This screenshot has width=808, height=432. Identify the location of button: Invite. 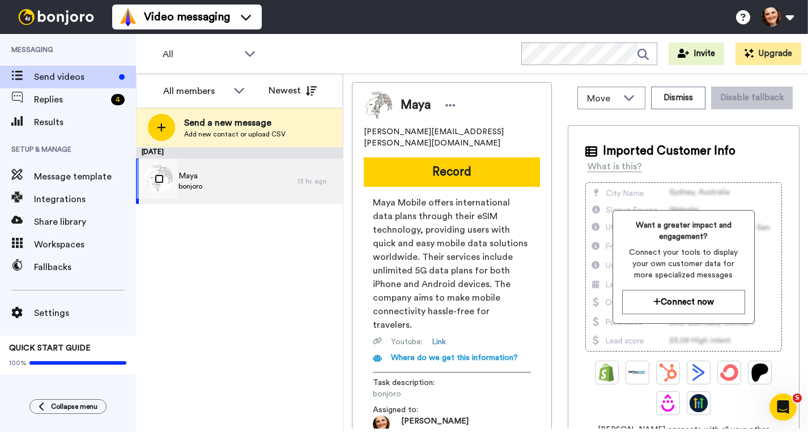
(696, 54).